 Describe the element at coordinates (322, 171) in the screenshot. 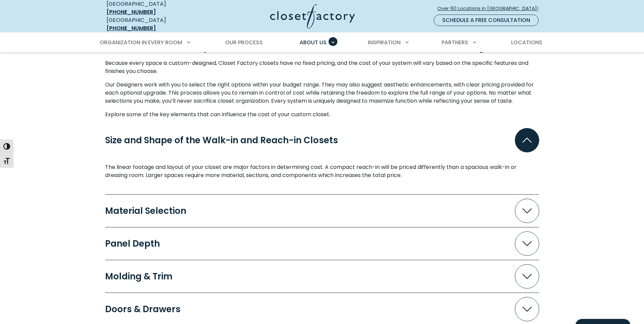

I see `p: The linear footage and layout of your closet are major factors in determining cost. A compact rea...` at that location.